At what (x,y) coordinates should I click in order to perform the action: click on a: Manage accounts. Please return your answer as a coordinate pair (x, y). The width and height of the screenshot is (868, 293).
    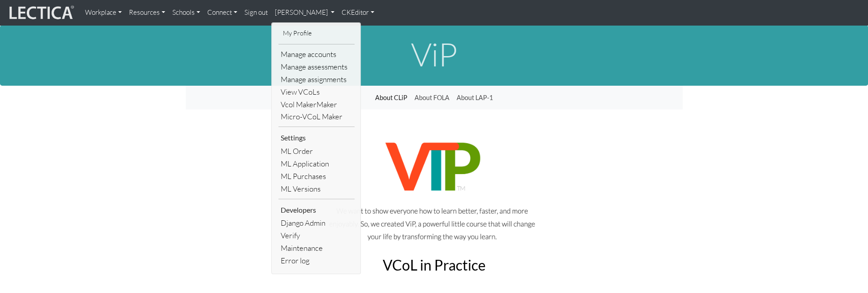
    Looking at the image, I should click on (317, 54).